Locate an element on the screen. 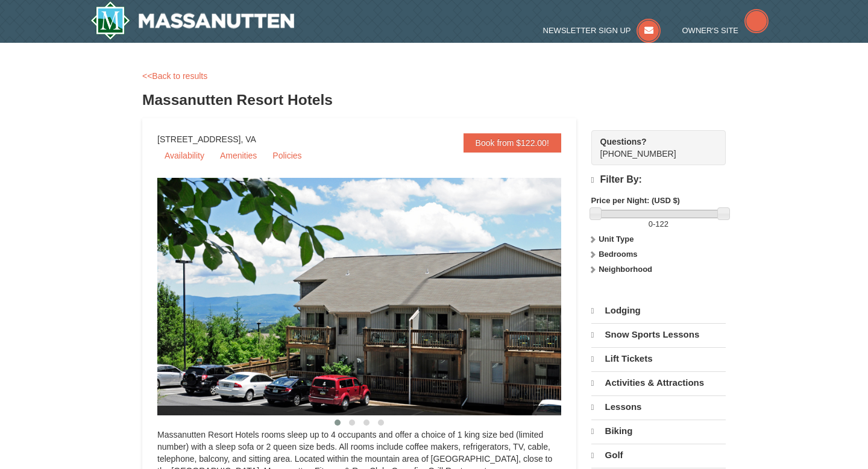  h3: Massanutten Resort Hotels is located at coordinates (434, 100).